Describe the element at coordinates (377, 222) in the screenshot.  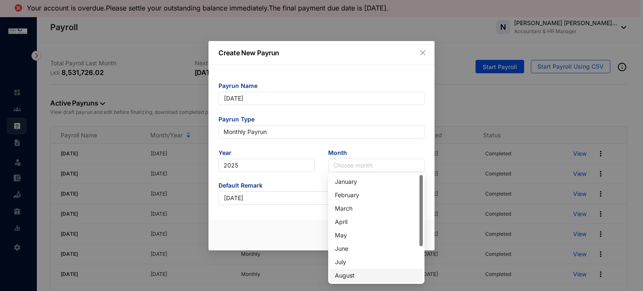
I see `div: April` at that location.